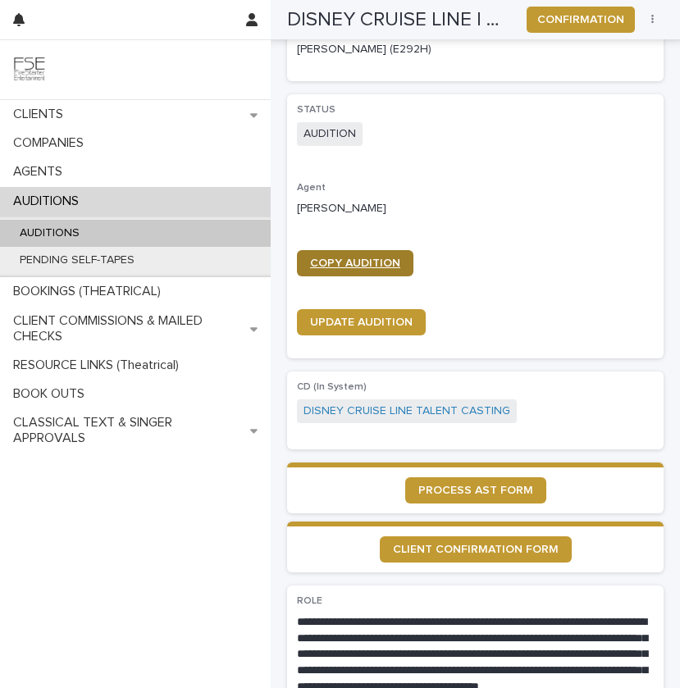  I want to click on p: CLIENT COMMISSIONS & MAILED CHECKS, so click(128, 329).